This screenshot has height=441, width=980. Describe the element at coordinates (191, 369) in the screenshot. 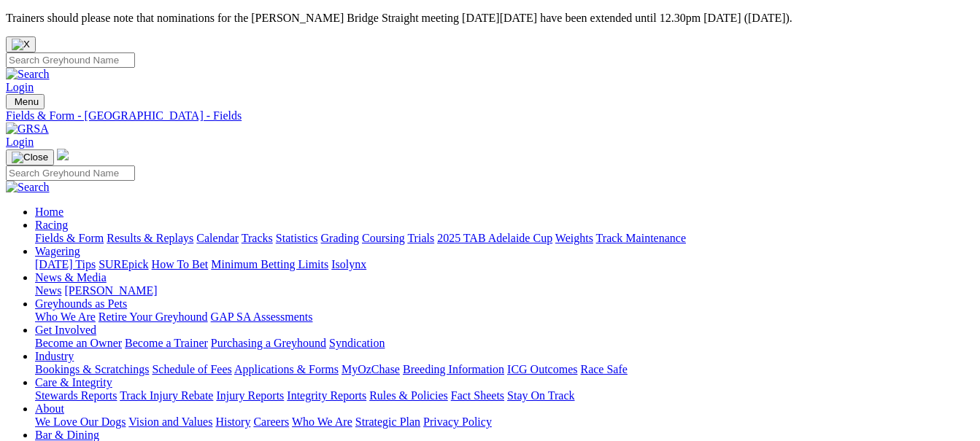

I see `a: Schedule of Fees` at that location.